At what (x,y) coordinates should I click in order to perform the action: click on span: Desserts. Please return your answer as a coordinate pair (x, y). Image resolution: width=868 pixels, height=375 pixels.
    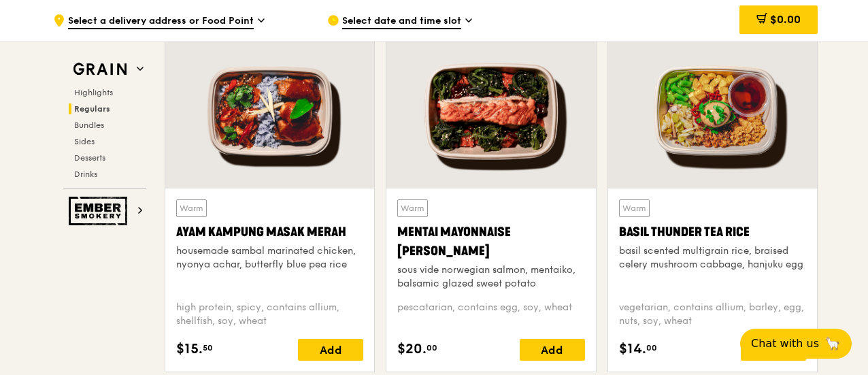
    Looking at the image, I should click on (90, 158).